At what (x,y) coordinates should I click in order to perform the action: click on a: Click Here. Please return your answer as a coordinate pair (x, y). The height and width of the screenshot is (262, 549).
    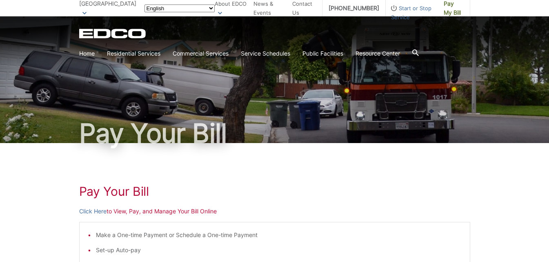
    Looking at the image, I should click on (93, 211).